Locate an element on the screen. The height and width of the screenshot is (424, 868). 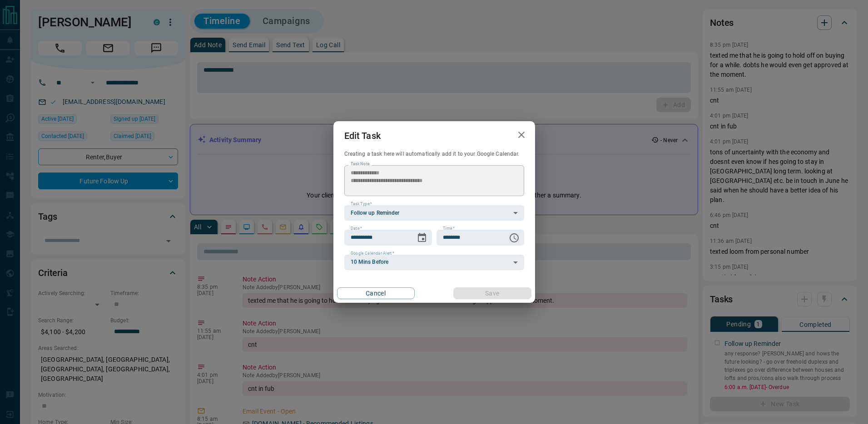
button: Choose date, selected date is Mar 17, 2026 is located at coordinates (422, 238).